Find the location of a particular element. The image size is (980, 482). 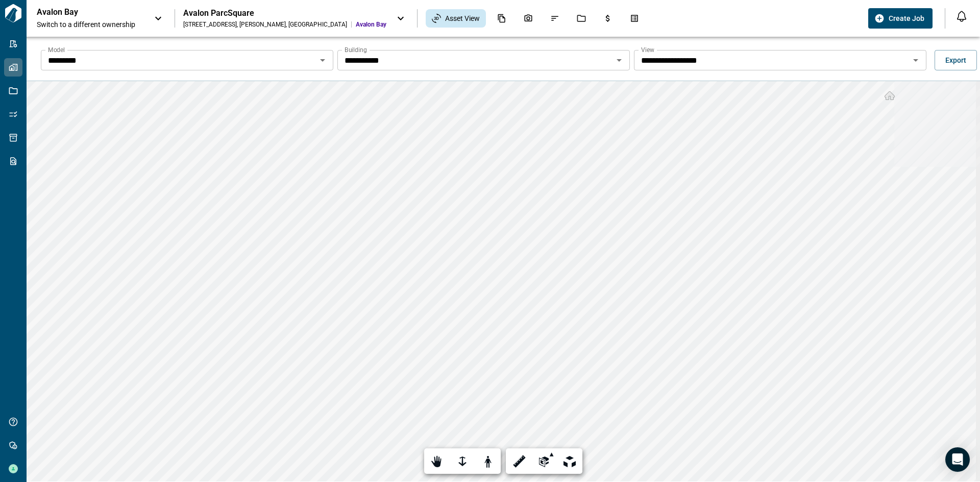

span: Export is located at coordinates (955, 60).